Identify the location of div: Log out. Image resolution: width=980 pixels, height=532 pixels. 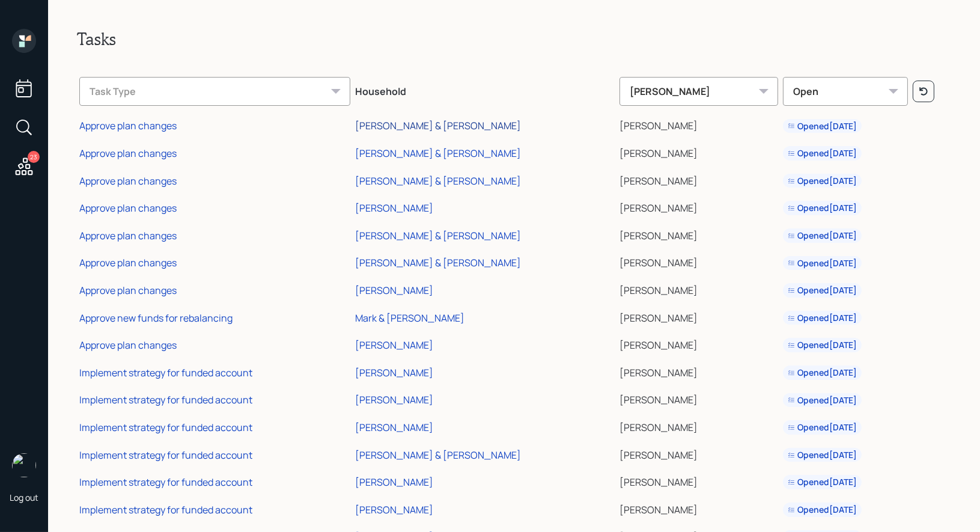
(24, 497).